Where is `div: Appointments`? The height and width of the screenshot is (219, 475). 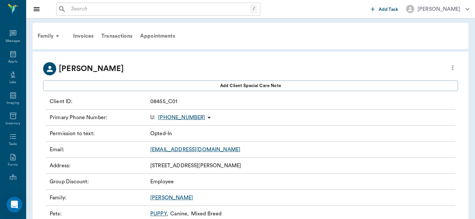
div: Appointments is located at coordinates (157, 36).